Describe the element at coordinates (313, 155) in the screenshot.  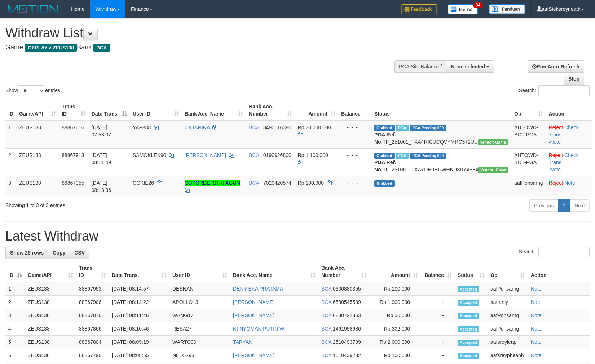
I see `span: Rp 1.100.000` at that location.